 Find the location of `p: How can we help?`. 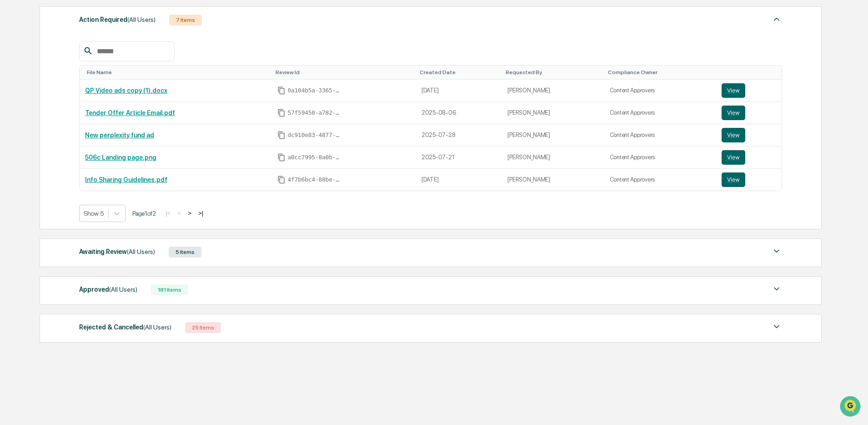

p: How can we help? is located at coordinates (87, 27).